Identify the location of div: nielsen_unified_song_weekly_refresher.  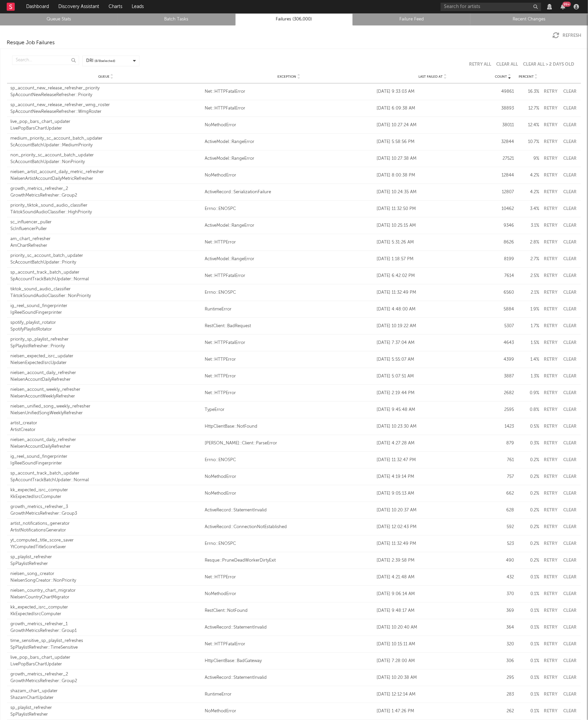
(106, 407).